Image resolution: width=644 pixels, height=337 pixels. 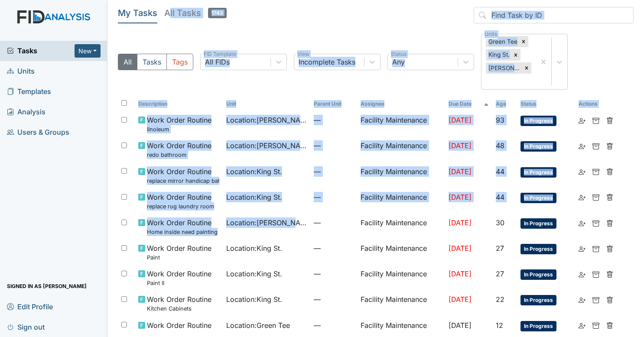 I want to click on small: Paint II, so click(x=179, y=283).